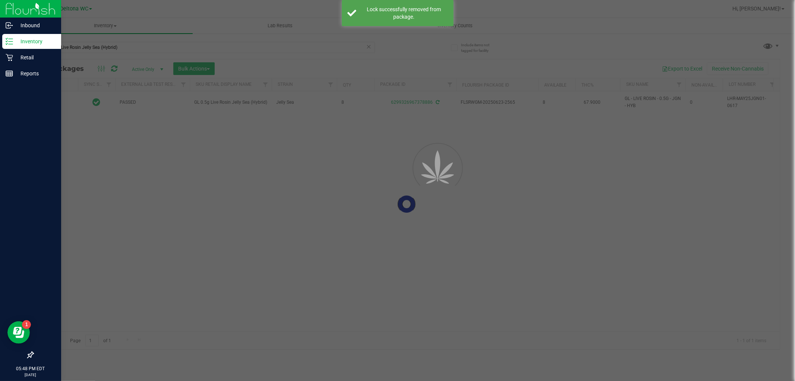 The height and width of the screenshot is (381, 795). Describe the element at coordinates (4, 4) in the screenshot. I see `span: 1` at that location.